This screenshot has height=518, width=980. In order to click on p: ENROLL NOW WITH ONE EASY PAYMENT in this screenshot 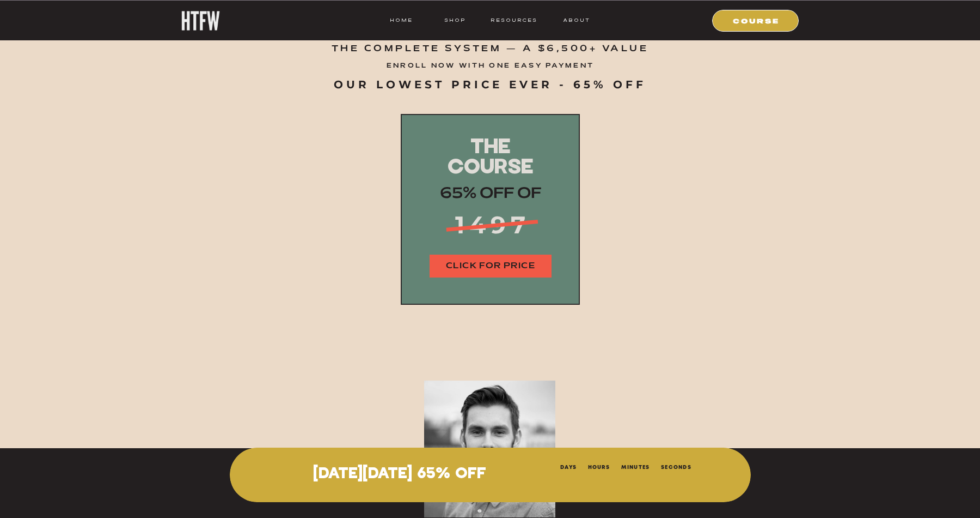, I will do `click(490, 68)`.